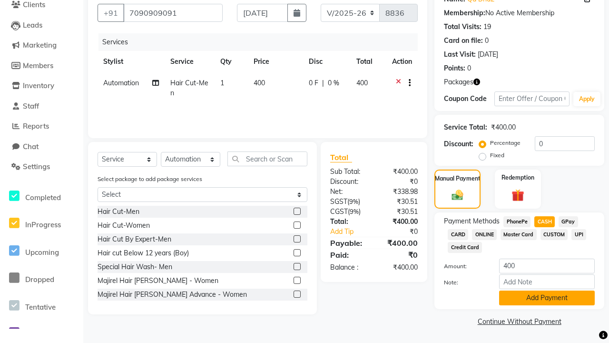  What do you see at coordinates (518, 178) in the screenshot?
I see `label: Redemption` at bounding box center [518, 178].